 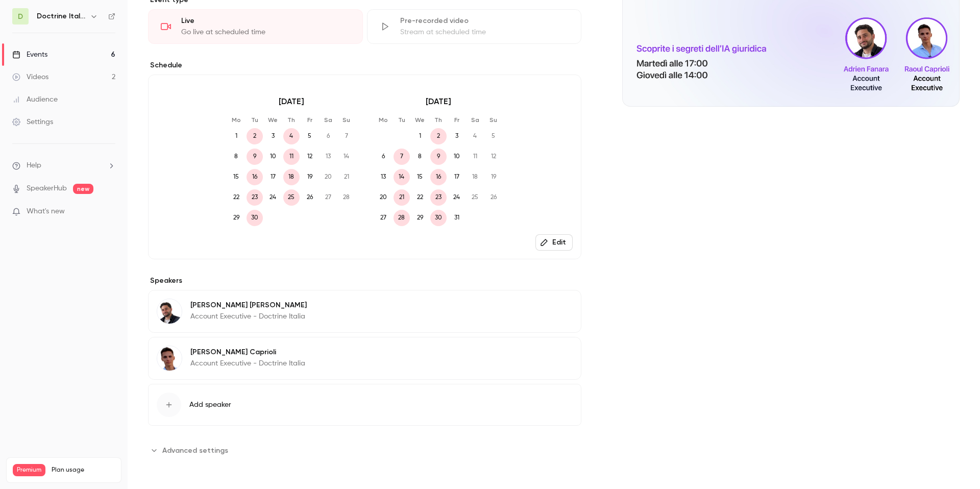 What do you see at coordinates (439, 197) in the screenshot?
I see `span: 23` at bounding box center [439, 197].